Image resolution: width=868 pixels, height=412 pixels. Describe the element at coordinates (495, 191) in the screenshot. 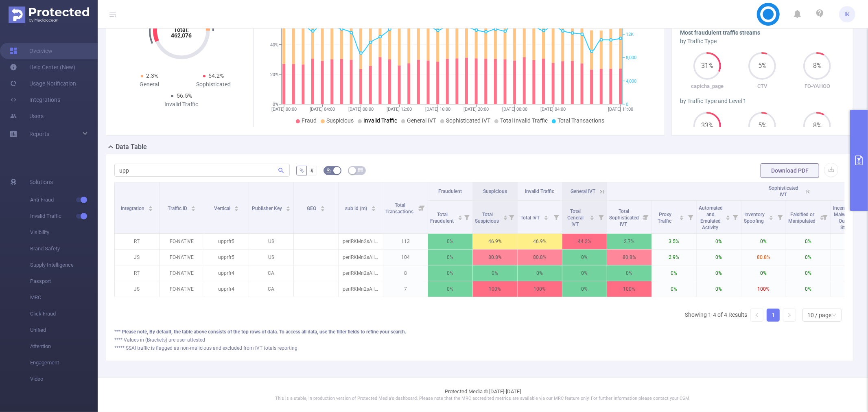

I see `span: Suspicious` at that location.